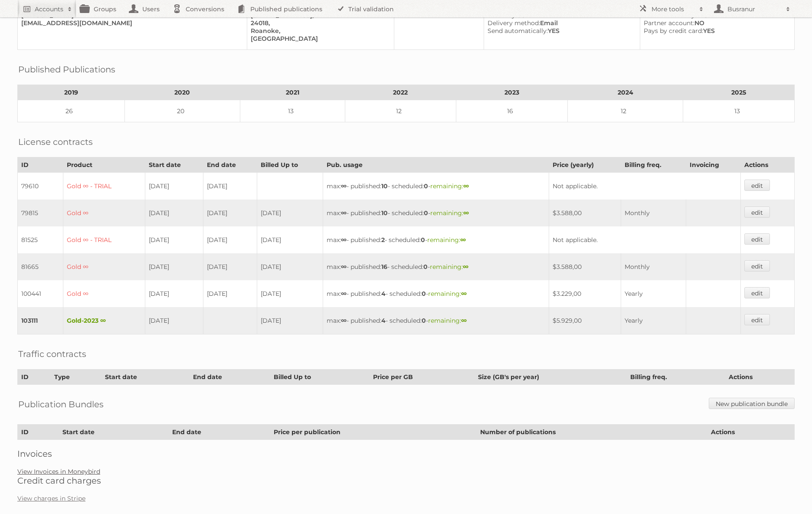  What do you see at coordinates (67, 69) in the screenshot?
I see `h2: Published Publications` at bounding box center [67, 69].